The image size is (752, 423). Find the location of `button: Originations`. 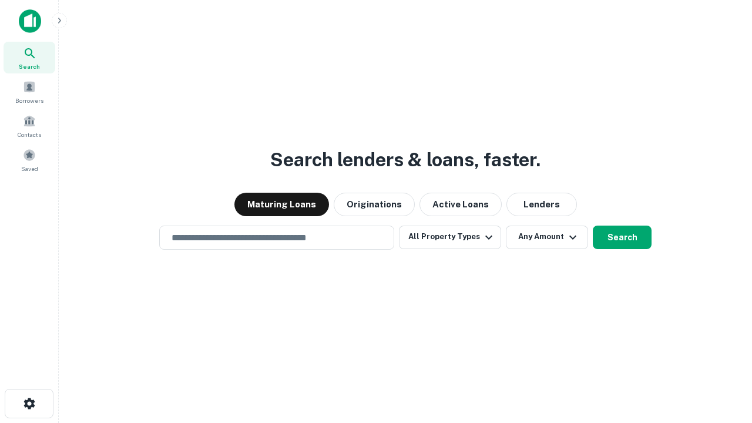

button: Originations is located at coordinates (374, 204).